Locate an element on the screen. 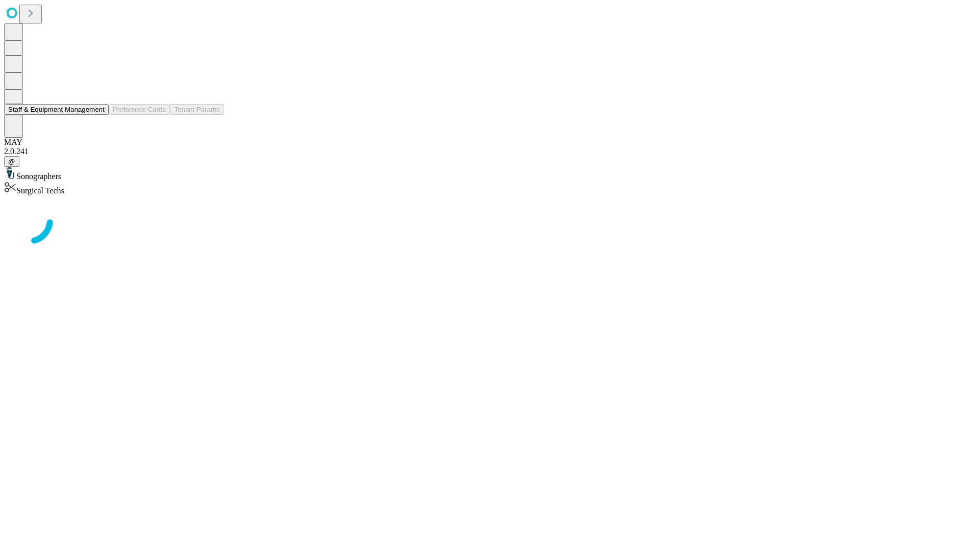  button: Preference Cards is located at coordinates (140, 109).